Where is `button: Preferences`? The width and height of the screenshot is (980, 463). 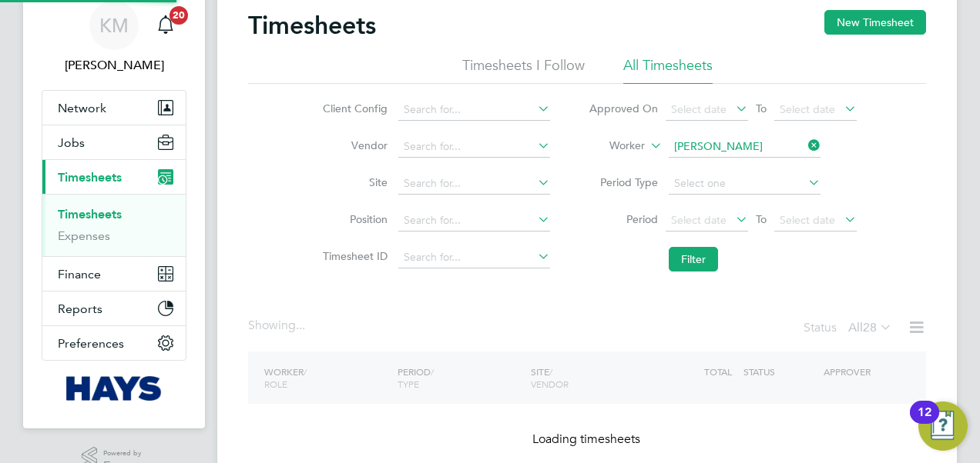 button: Preferences is located at coordinates (114, 344).